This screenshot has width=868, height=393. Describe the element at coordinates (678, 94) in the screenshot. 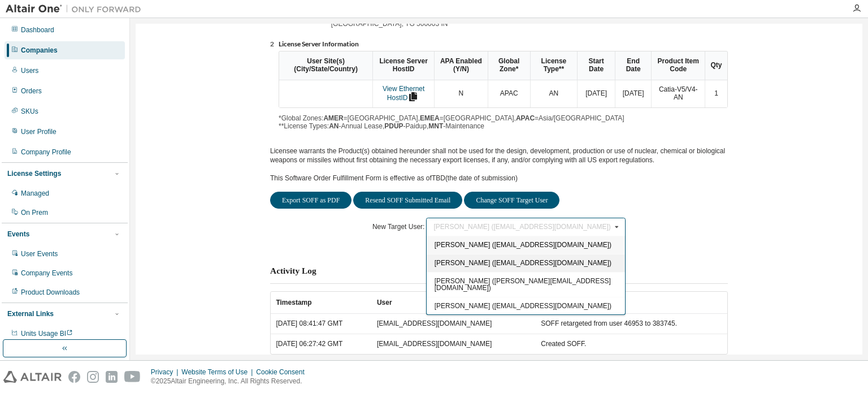

I see `td: Catia-V5/V4-AN` at that location.